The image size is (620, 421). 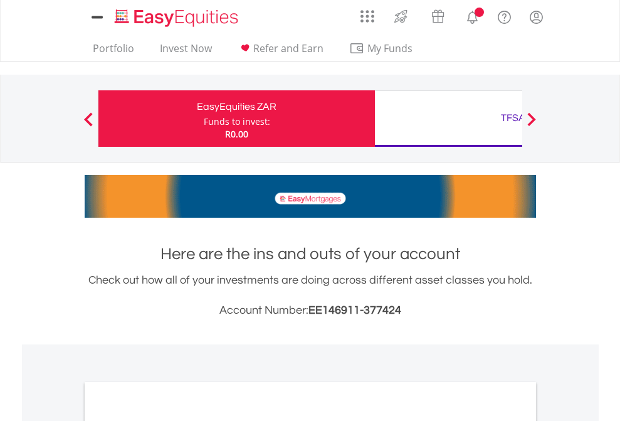 What do you see at coordinates (438, 16) in the screenshot?
I see `img: vouchers-v2.svg` at bounding box center [438, 16].